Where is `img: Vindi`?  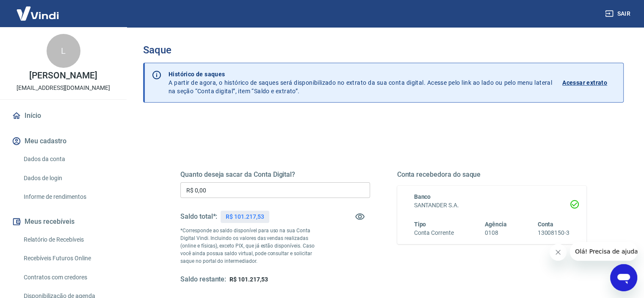
img: Vindi is located at coordinates (38, 13).